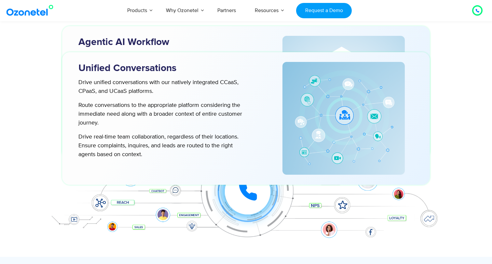  What do you see at coordinates (246, 52) in the screenshot?
I see `div: Orchestrate Intelligent` at bounding box center [246, 52].